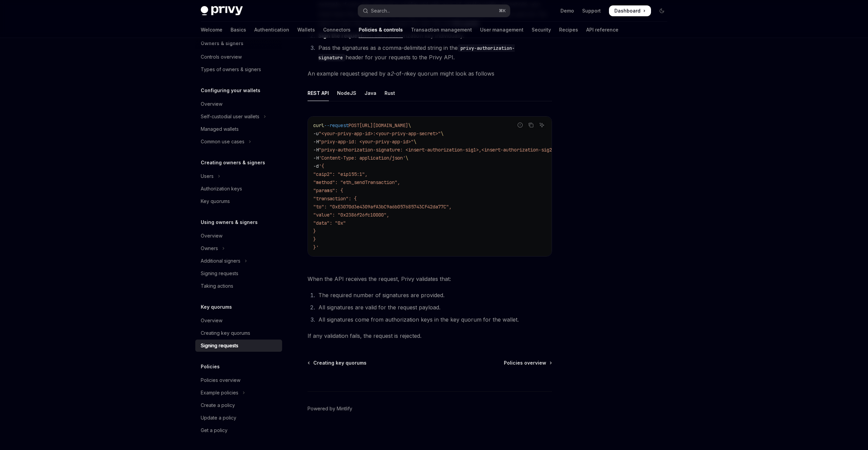 Image resolution: width=868 pixels, height=450 pixels. What do you see at coordinates (207, 176) in the screenshot?
I see `div: Users` at bounding box center [207, 176].